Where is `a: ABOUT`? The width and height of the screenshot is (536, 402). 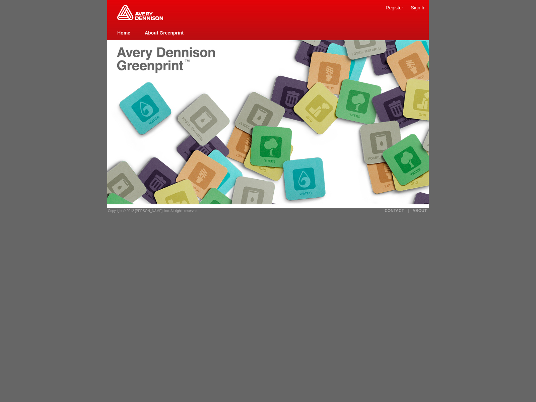
a: ABOUT is located at coordinates (420, 211).